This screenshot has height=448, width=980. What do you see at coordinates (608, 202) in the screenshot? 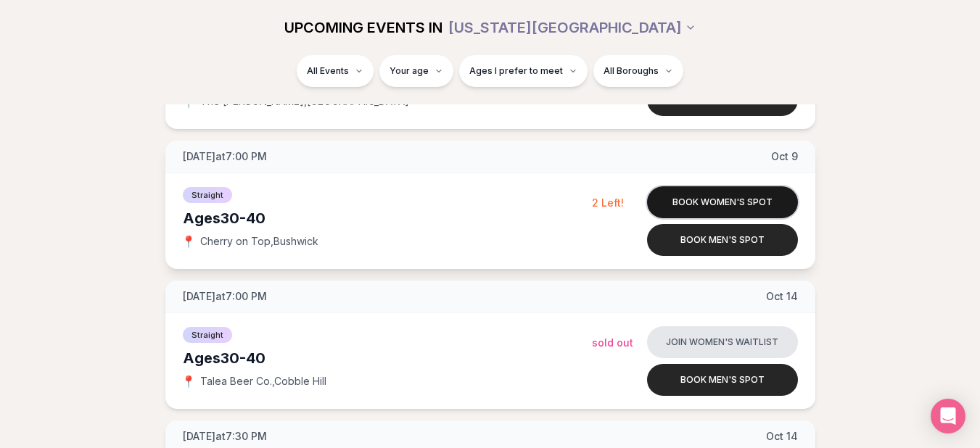
I see `span: 2 Left!` at bounding box center [608, 202].